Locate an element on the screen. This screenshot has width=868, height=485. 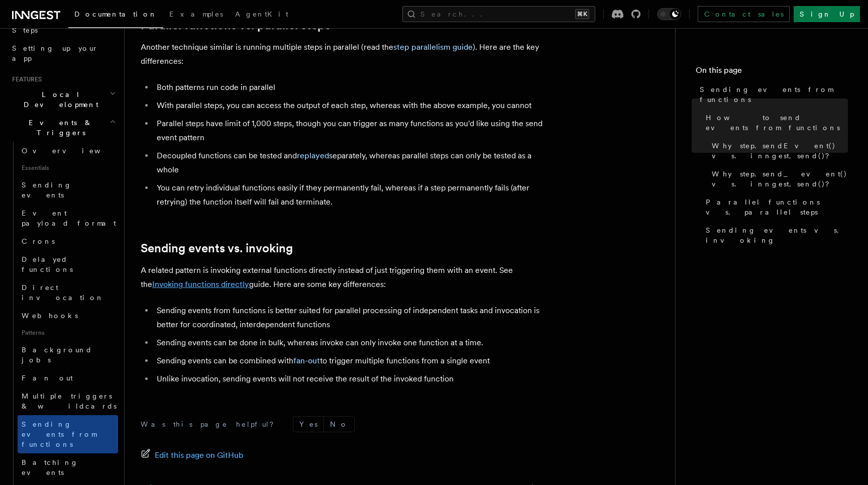
li: Parallel steps have limit of 1,000 steps, though you can trigger as many functions as you'd like ... is located at coordinates (348, 131).